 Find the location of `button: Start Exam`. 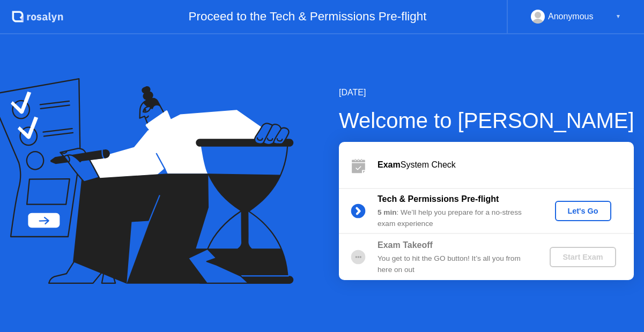

button: Start Exam is located at coordinates (582, 257).